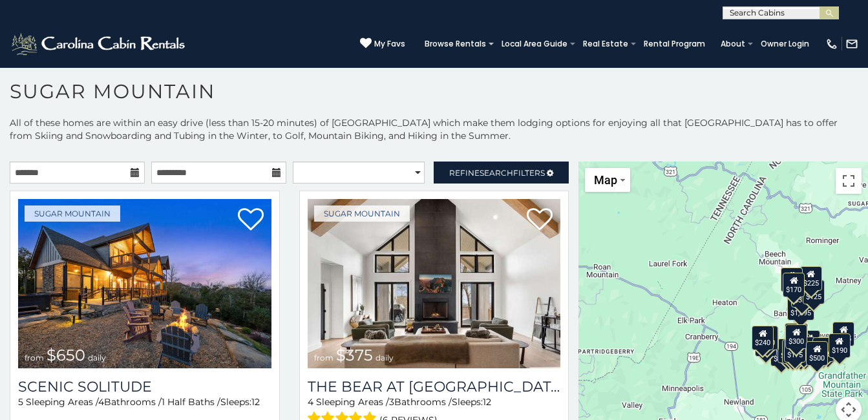 Image resolution: width=868 pixels, height=420 pixels. I want to click on div: $175, so click(795, 351).